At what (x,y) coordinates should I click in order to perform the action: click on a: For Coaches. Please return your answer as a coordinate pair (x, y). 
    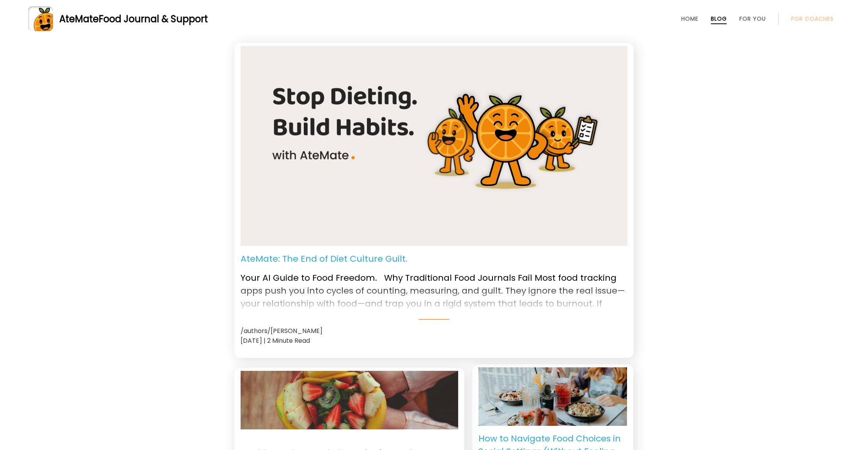
    Looking at the image, I should click on (812, 19).